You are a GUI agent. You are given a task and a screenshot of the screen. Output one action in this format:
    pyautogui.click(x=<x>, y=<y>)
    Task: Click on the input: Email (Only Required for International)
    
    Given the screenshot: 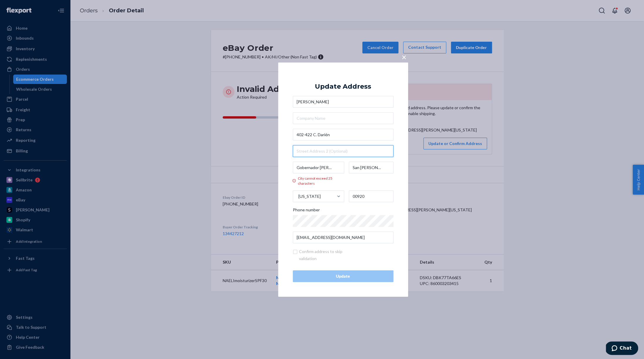 What is the action you would take?
    pyautogui.click(x=343, y=237)
    